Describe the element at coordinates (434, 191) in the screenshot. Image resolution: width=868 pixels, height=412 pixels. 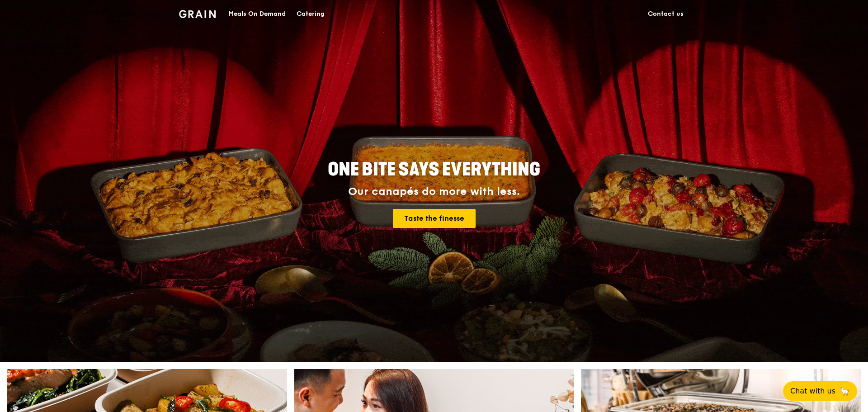
I see `div: Our canapés do more with less.` at that location.